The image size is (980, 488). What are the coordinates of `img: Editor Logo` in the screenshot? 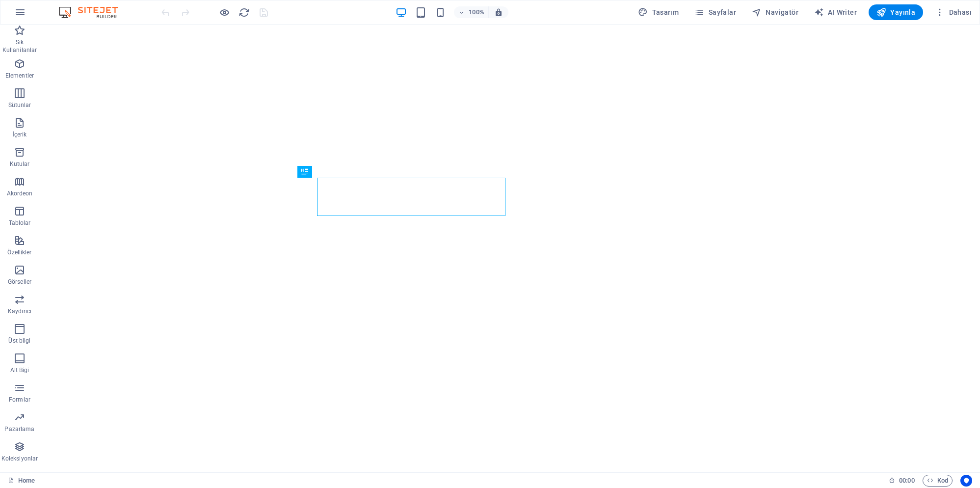 It's located at (93, 12).